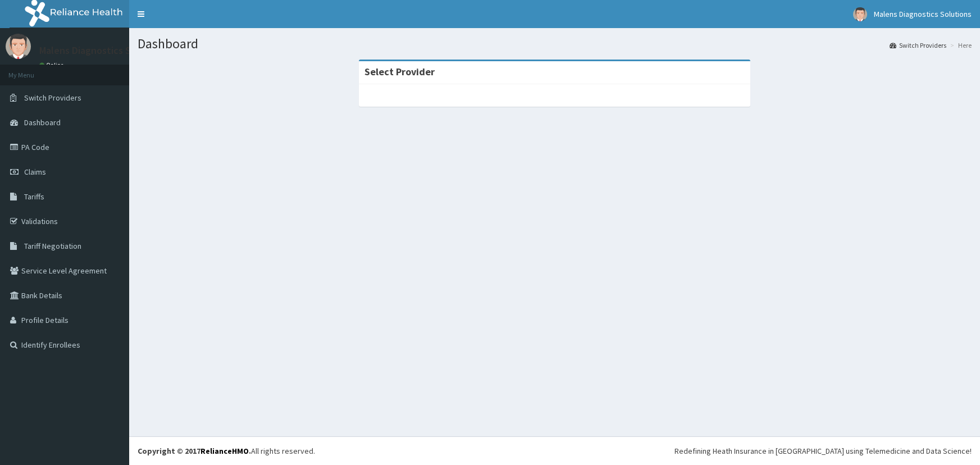 The image size is (980, 465). Describe the element at coordinates (35, 196) in the screenshot. I see `span: Tariffs` at that location.